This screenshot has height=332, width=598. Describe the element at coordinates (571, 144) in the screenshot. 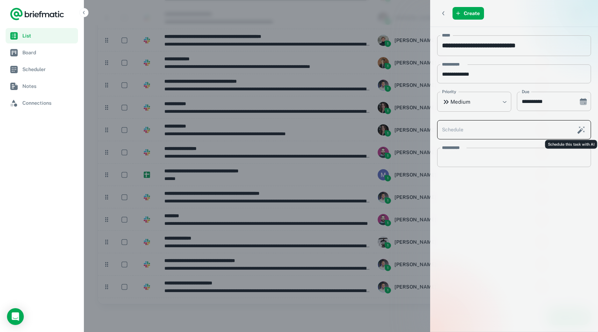

I see `div: Schedule this task with AI` at that location.